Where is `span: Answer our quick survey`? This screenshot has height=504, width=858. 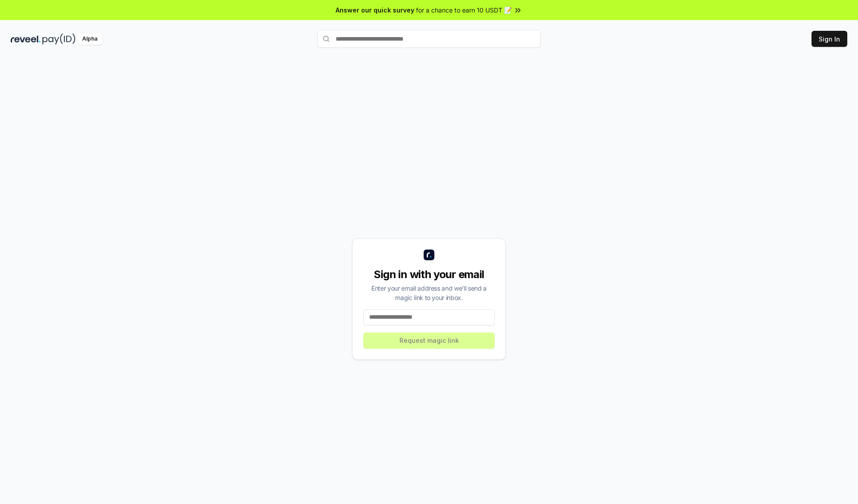 span: Answer our quick survey is located at coordinates (374, 10).